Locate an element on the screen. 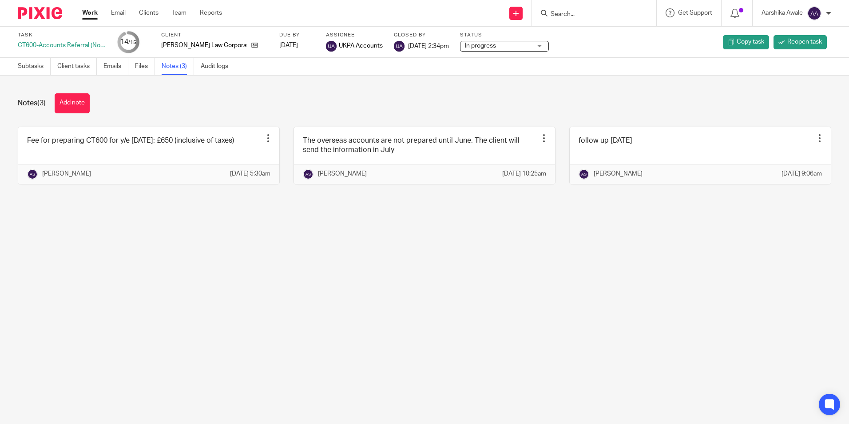  label: Due by is located at coordinates (297, 35).